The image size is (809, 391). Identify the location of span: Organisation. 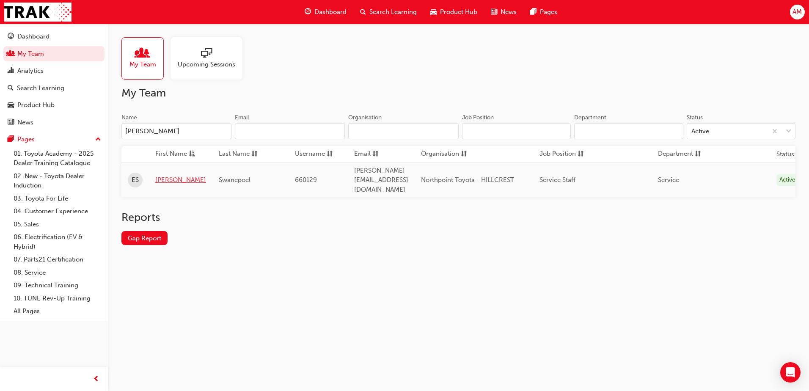
(440, 154).